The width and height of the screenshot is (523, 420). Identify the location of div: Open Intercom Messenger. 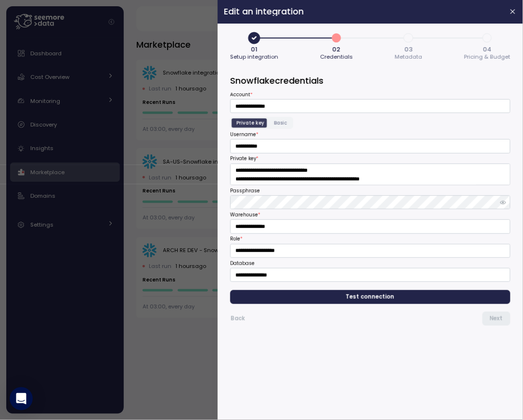
(21, 399).